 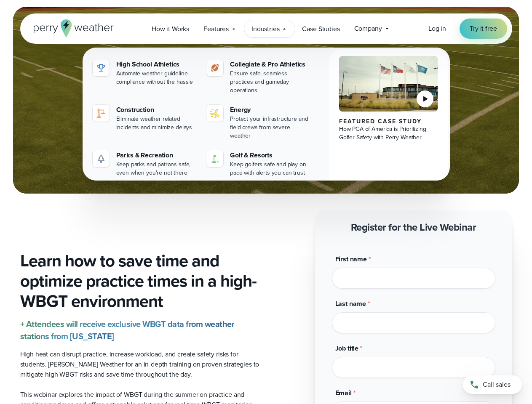 I want to click on a: High School Athletics Automate weather guideline compliance without the hassle, so click(x=144, y=73).